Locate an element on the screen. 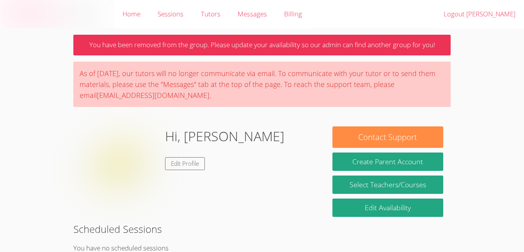  img: airtutors_banner-c4298cdbf04f3fff15de1276eac7730deb9818008684d7c2e4769d2f7ddbe033.png is located at coordinates (57, 14).